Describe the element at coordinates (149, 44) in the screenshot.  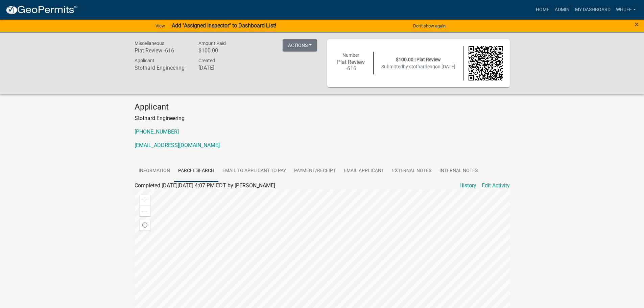
I see `span: Miscellaneous` at that location.